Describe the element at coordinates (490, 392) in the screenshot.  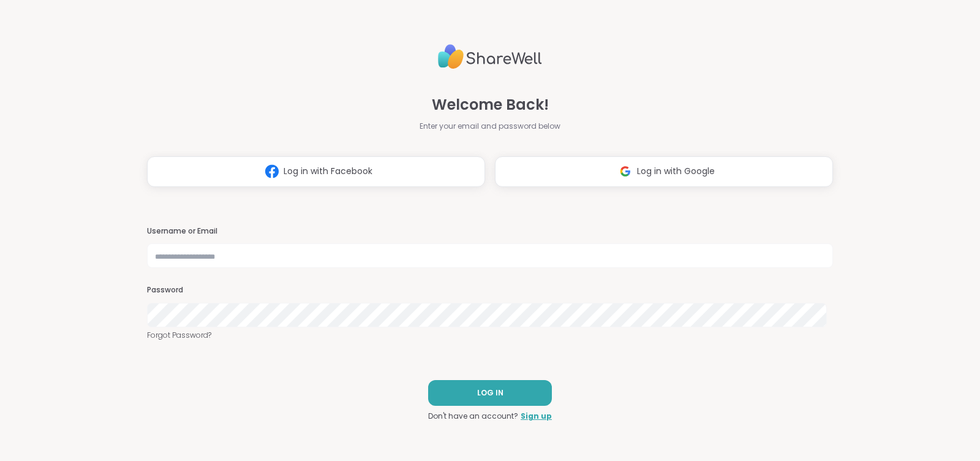
I see `span: LOG IN` at that location.